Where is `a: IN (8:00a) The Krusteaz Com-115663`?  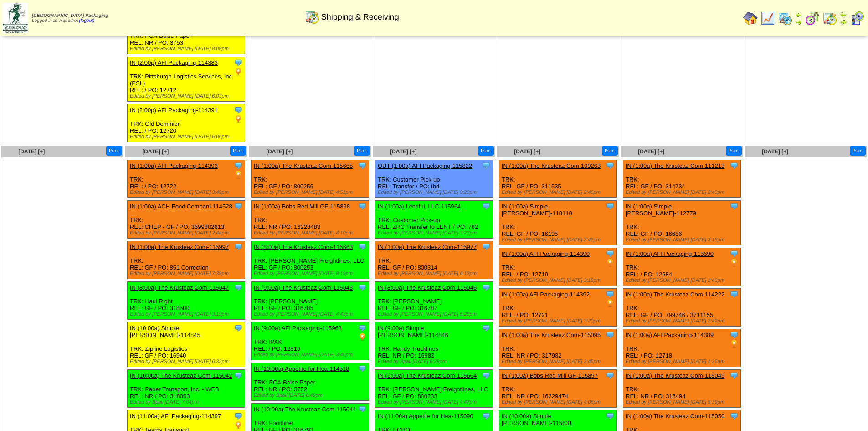 a: IN (8:00a) The Krusteaz Com-115663 is located at coordinates (303, 247).